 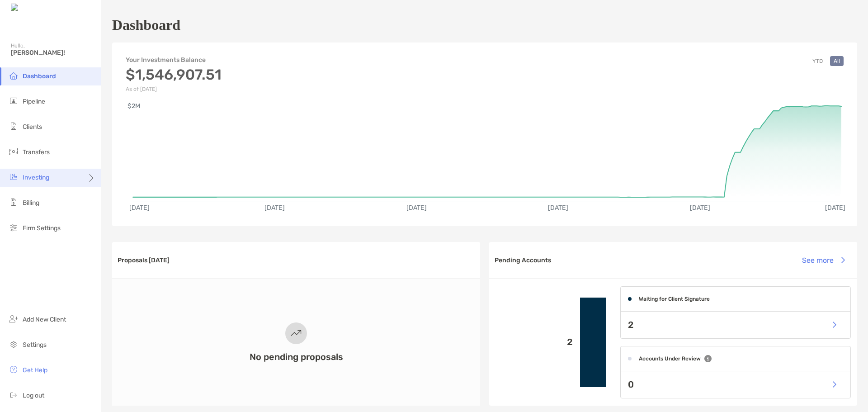 What do you see at coordinates (174, 74) in the screenshot?
I see `h3: $1,546,907.51` at bounding box center [174, 74].